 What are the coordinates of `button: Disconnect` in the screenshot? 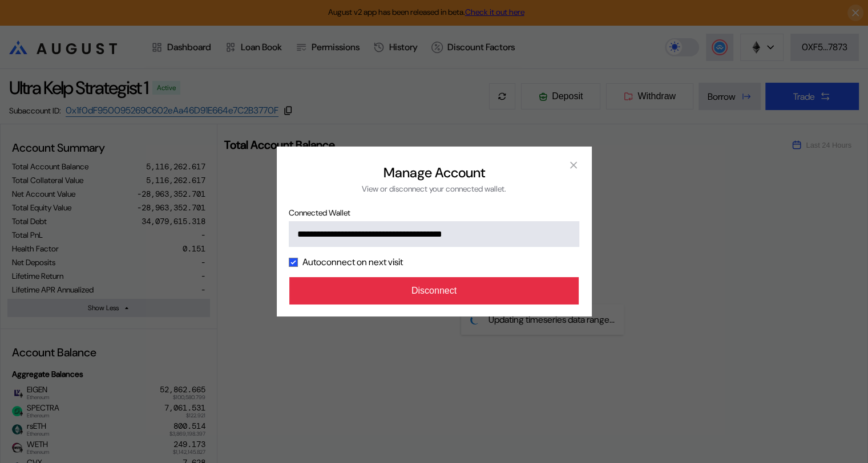 It's located at (434, 291).